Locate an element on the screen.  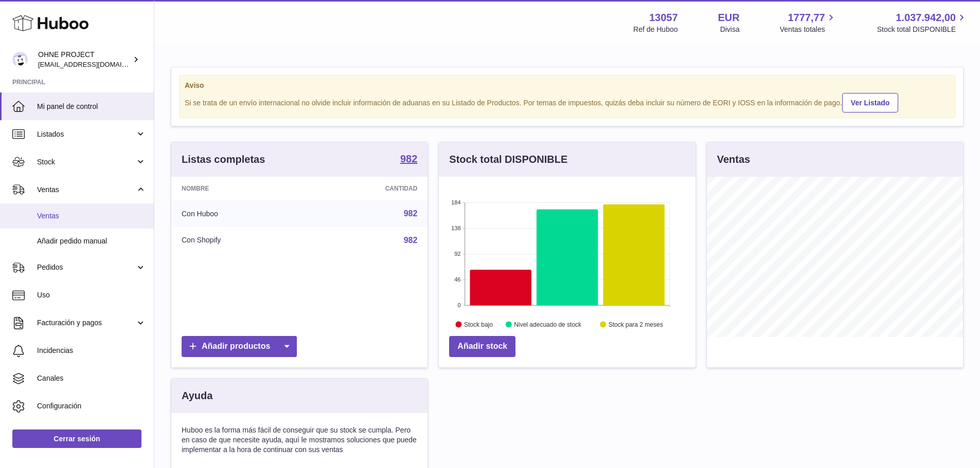
td: Con Shopify is located at coordinates (240, 241).